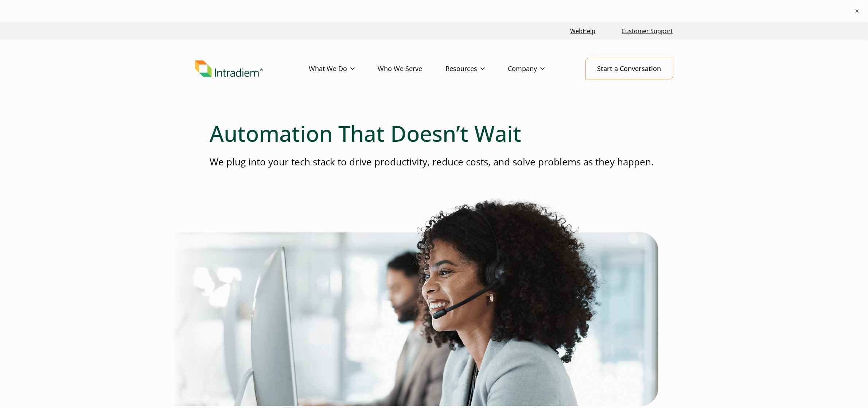 Image resolution: width=868 pixels, height=408 pixels. I want to click on a: Company, so click(538, 69).